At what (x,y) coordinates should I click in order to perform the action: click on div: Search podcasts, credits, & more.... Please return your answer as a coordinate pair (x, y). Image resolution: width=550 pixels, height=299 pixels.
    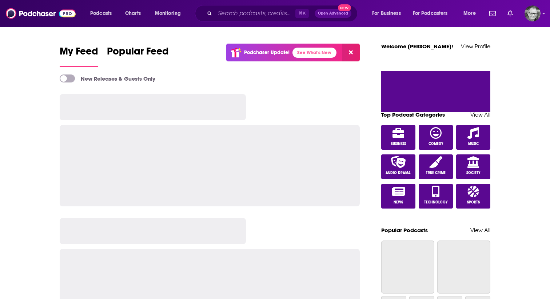
    Looking at the image, I should click on (283, 13).